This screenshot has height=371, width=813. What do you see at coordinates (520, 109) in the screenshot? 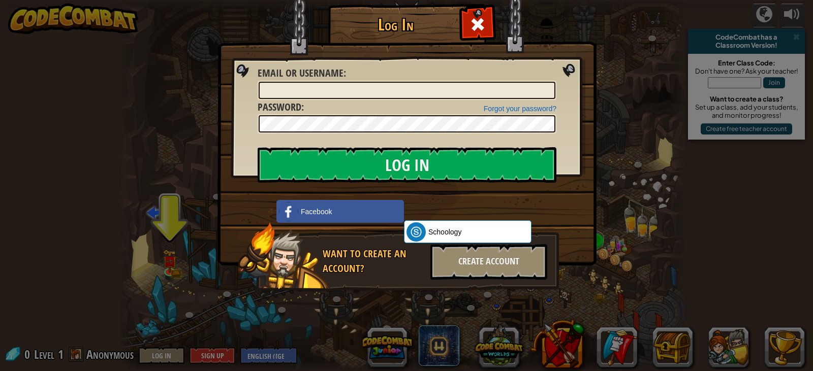
I see `a: Forgot your password?` at bounding box center [520, 109].